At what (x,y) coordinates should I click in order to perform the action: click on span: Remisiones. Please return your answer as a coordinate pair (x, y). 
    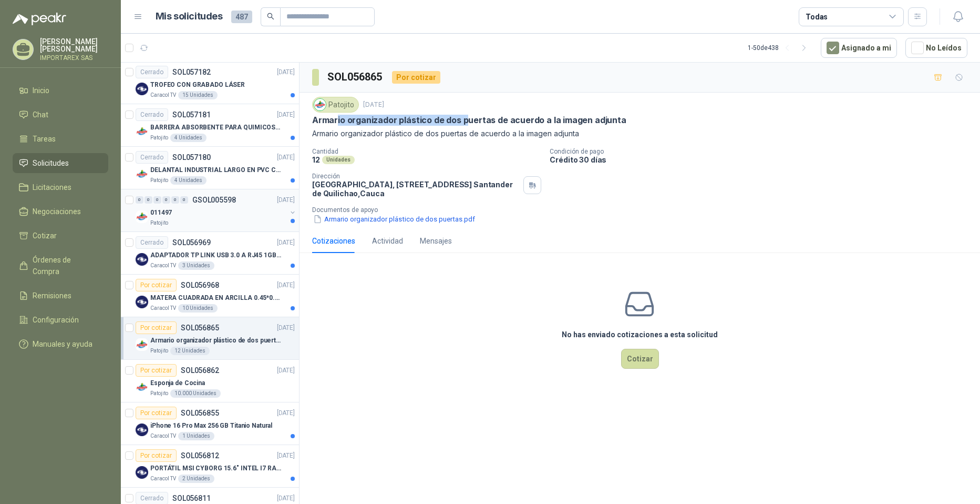
    Looking at the image, I should click on (52, 296).